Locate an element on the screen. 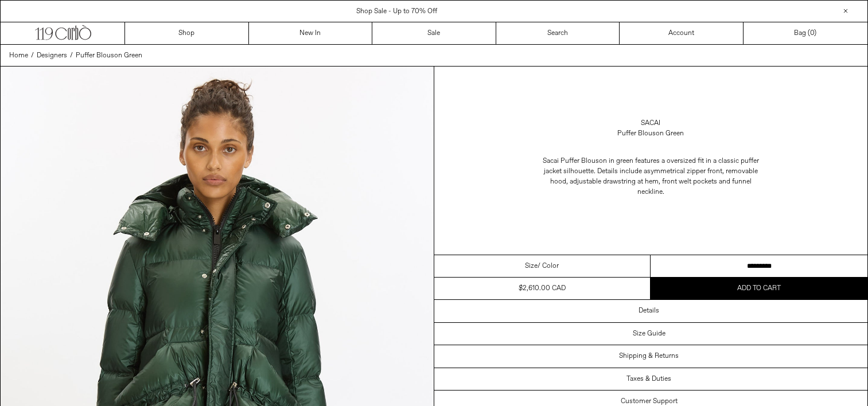  a: Puffer Blouson Green is located at coordinates (109, 56).